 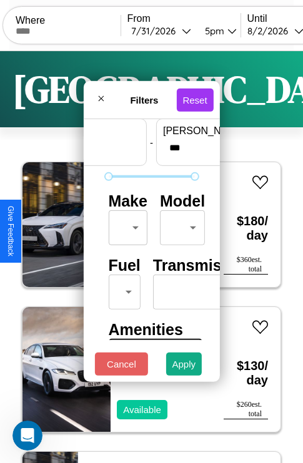 I want to click on label: min price, so click(x=87, y=131).